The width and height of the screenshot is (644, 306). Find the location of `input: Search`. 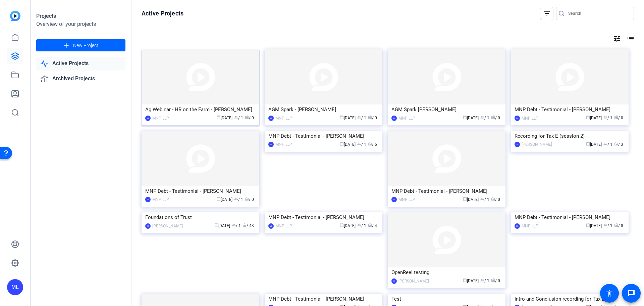

input: Search is located at coordinates (599, 13).